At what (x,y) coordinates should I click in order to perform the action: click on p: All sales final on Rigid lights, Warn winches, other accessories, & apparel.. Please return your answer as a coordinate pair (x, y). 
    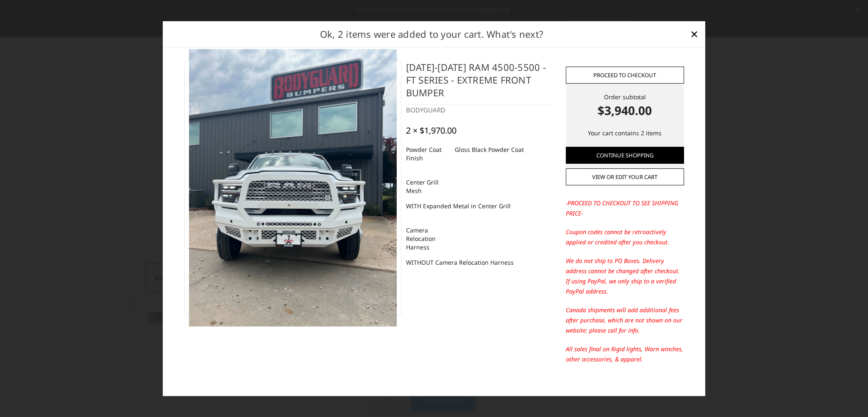
    Looking at the image, I should click on (625, 354).